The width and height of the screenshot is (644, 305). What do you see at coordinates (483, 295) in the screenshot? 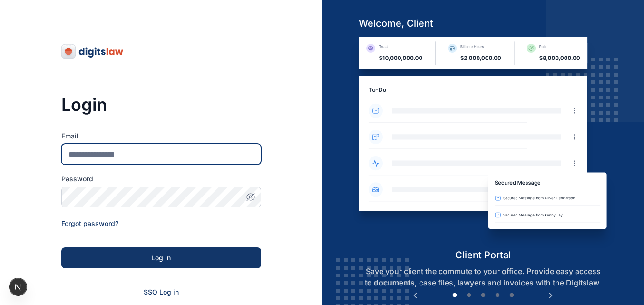
I see `button: 3` at bounding box center [483, 295].